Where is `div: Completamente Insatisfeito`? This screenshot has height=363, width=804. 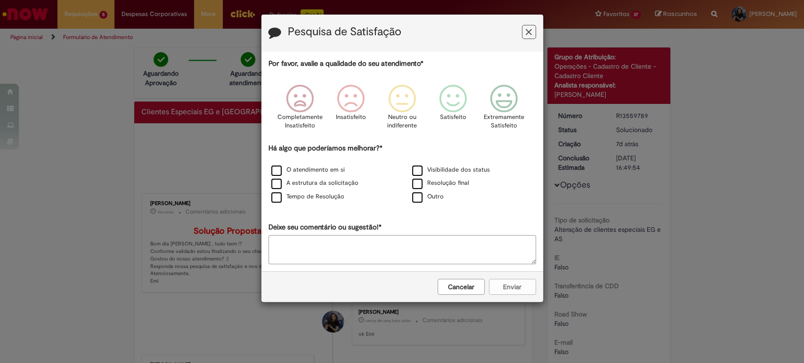 div: Completamente Insatisfeito is located at coordinates (300, 110).